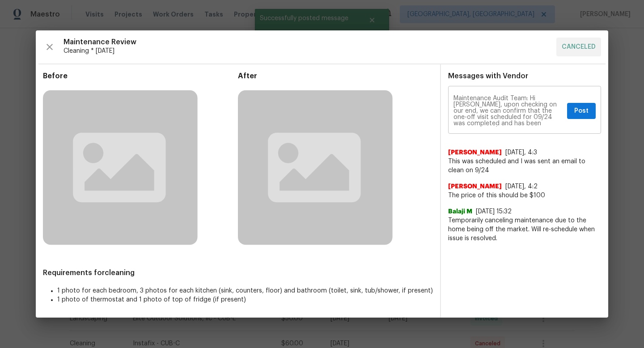 This screenshot has height=348, width=644. I want to click on span: Balaji M, so click(460, 212).